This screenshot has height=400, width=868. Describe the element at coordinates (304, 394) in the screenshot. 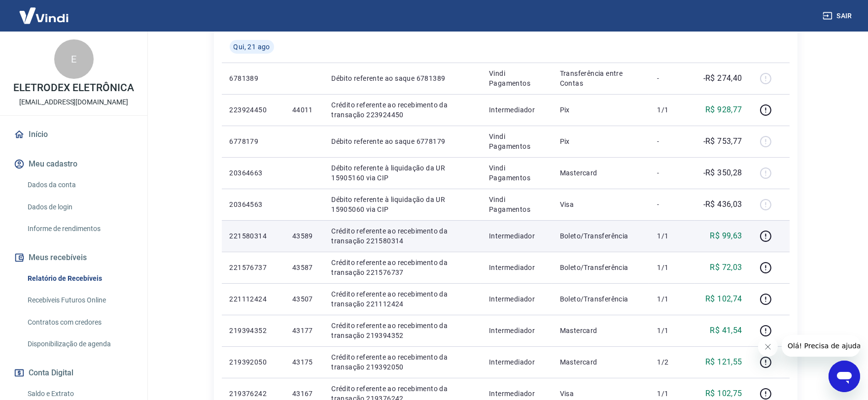

I see `p: 43167` at that location.